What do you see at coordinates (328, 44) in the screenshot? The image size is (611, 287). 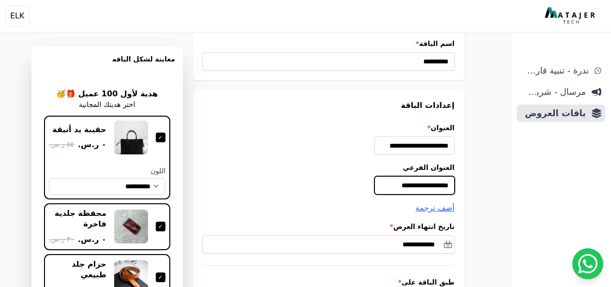 I see `label: اسم الباقة` at bounding box center [328, 44].